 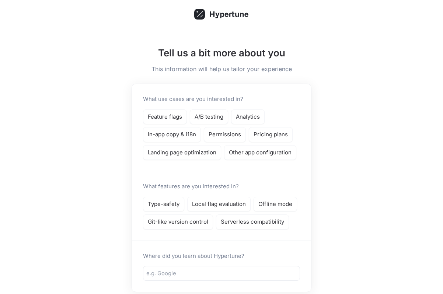 I want to click on p: In-app copy & i18n, so click(x=172, y=135).